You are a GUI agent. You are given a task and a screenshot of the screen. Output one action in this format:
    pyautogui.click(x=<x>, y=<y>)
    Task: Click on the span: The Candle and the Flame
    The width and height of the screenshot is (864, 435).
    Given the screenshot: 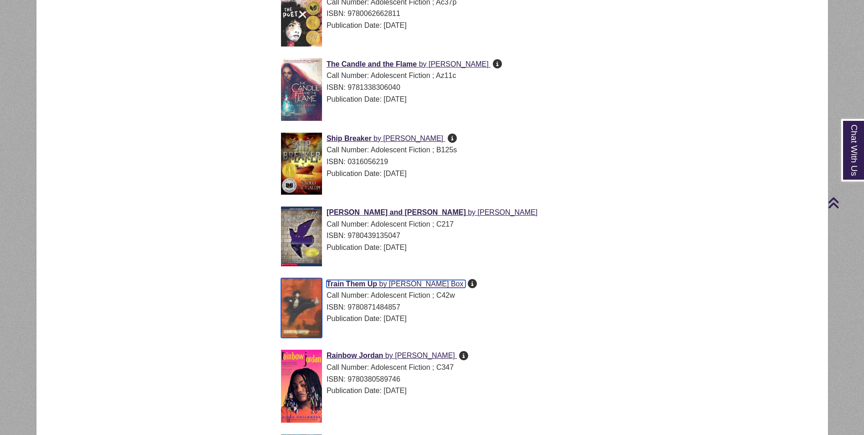 What is the action you would take?
    pyautogui.click(x=372, y=64)
    